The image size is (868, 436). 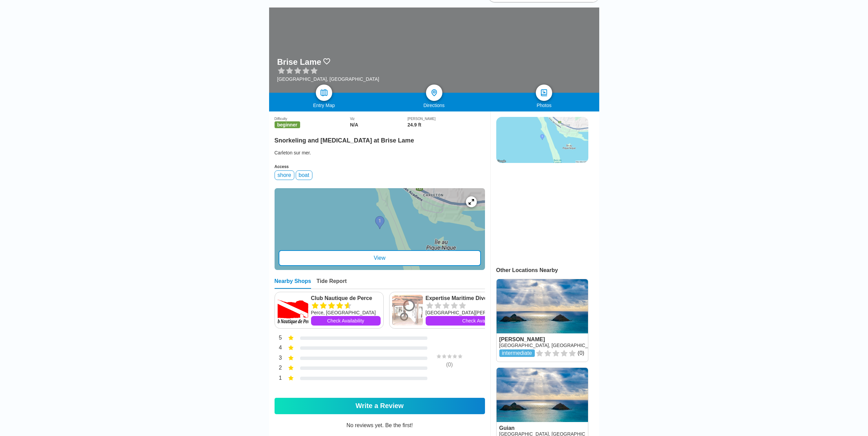 What do you see at coordinates (379, 406) in the screenshot?
I see `a: Write a Review` at bounding box center [379, 406].